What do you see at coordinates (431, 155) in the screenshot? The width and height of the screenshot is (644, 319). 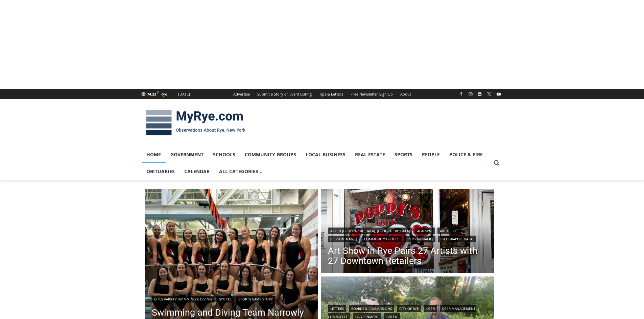 I see `a: People` at bounding box center [431, 155].